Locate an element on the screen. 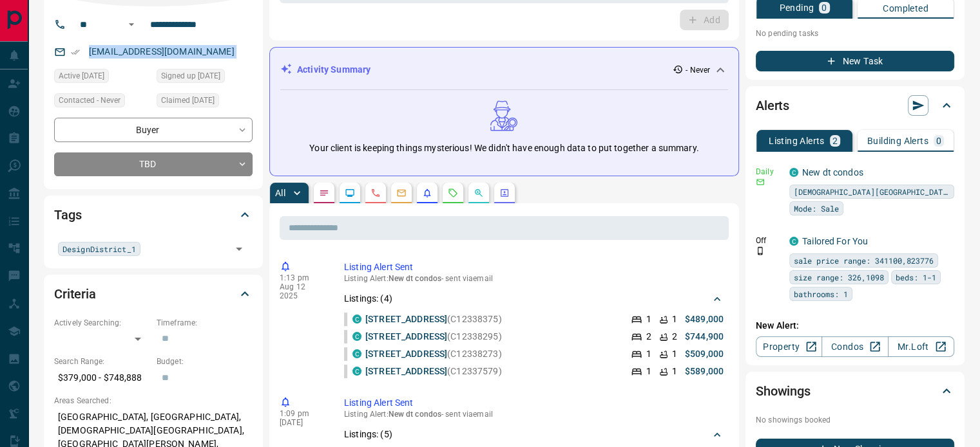 This screenshot has width=980, height=447. svg: Requests is located at coordinates (453, 193).